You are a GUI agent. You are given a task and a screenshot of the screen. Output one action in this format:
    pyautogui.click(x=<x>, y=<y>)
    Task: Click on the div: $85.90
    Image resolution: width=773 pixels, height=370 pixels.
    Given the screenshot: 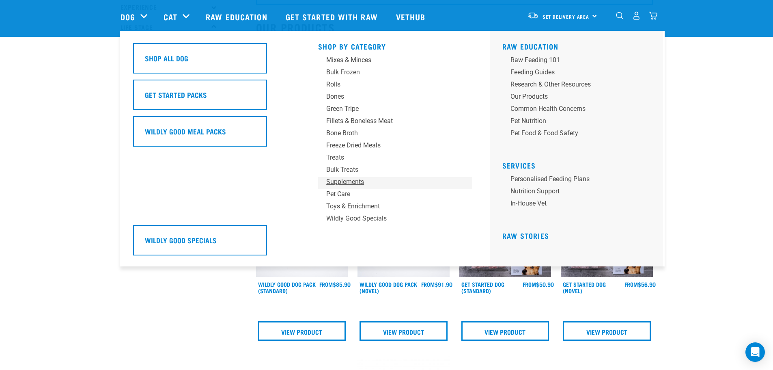 What is the action you would take?
    pyautogui.click(x=335, y=284)
    